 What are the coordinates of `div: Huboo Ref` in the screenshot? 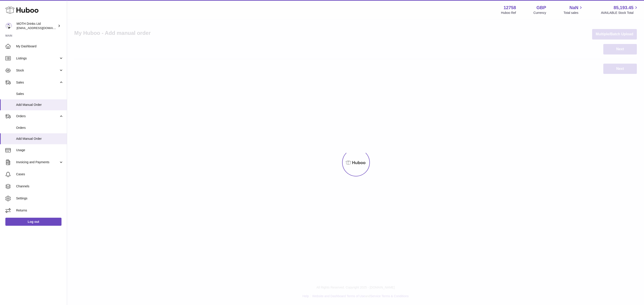 It's located at (509, 13).